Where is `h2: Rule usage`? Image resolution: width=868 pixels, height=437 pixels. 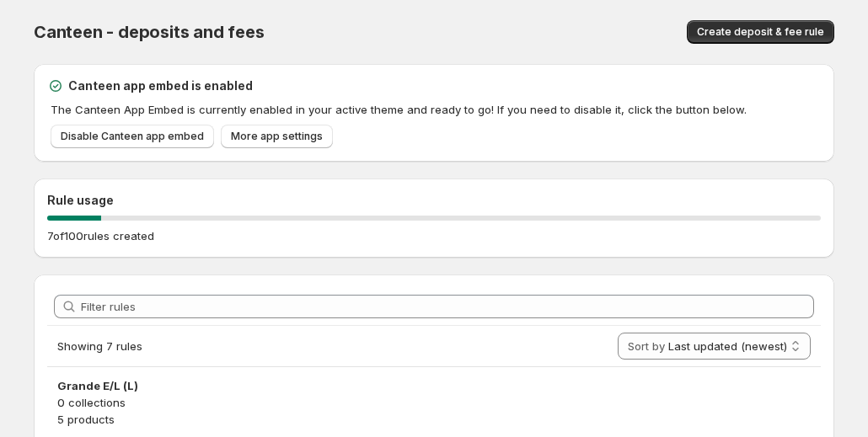
h2: Rule usage is located at coordinates (434, 200).